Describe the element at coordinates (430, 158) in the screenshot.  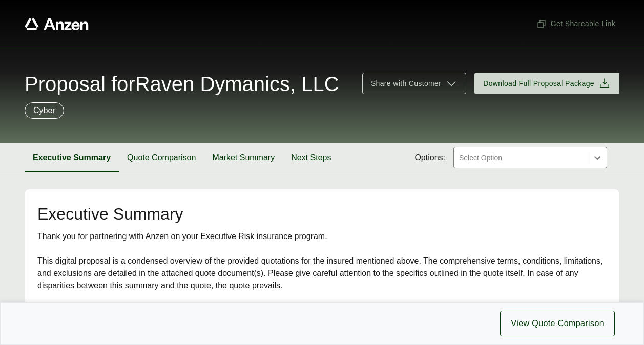
I see `span: Options:` at that location.